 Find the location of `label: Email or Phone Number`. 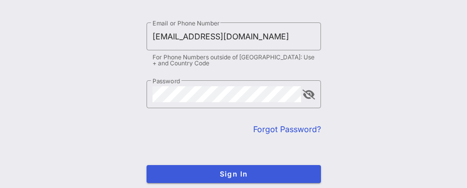

label: Email or Phone Number is located at coordinates (186, 23).